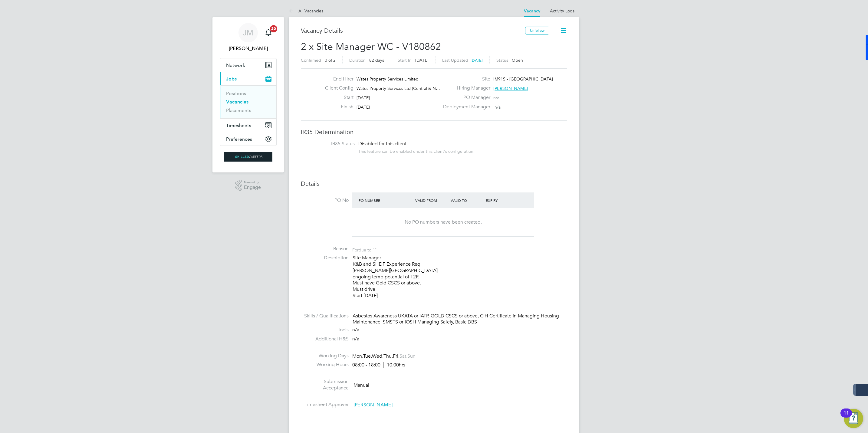  Describe the element at coordinates (357, 356) in the screenshot. I see `span: Mon,` at that location.